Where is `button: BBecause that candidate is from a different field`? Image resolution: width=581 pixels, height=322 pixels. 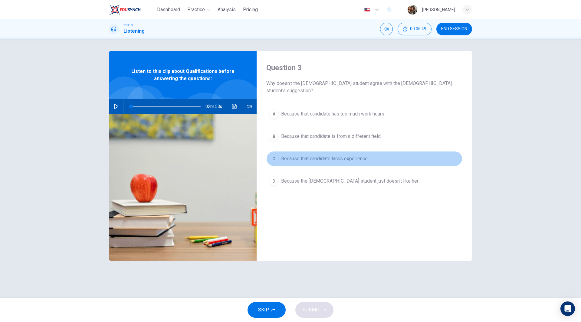 button: BBecause that candidate is from a different field is located at coordinates (364, 136).